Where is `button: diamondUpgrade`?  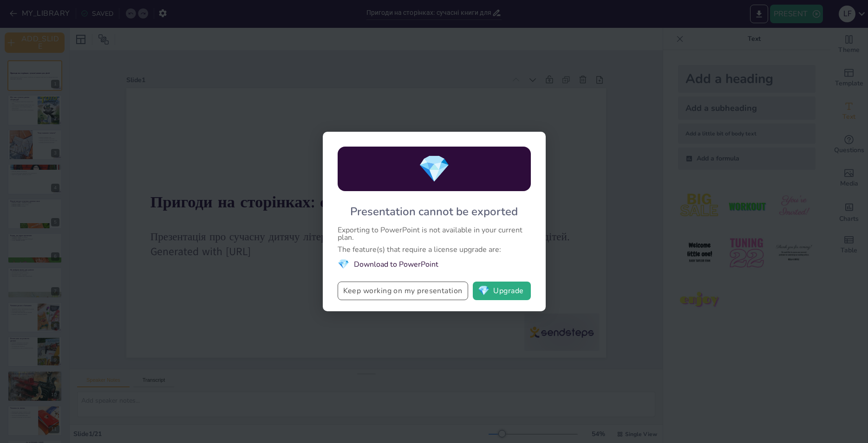
button: diamondUpgrade is located at coordinates (502, 291).